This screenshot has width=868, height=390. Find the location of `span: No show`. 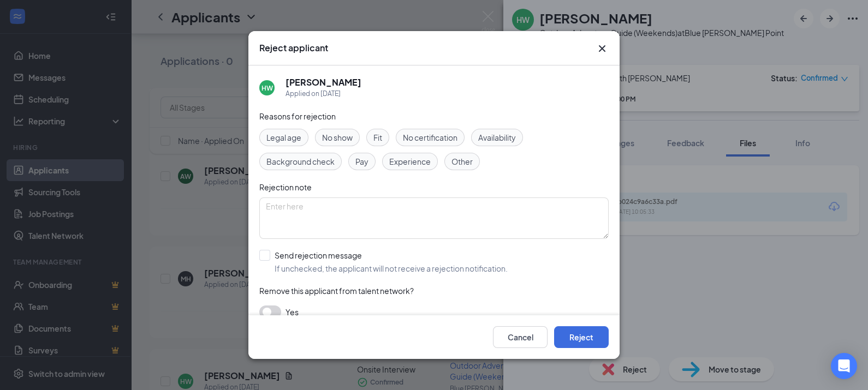

span: No show is located at coordinates (337, 138).